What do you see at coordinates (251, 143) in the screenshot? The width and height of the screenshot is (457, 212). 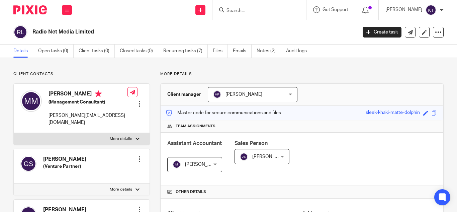 I see `span: Sales Person` at bounding box center [251, 143].